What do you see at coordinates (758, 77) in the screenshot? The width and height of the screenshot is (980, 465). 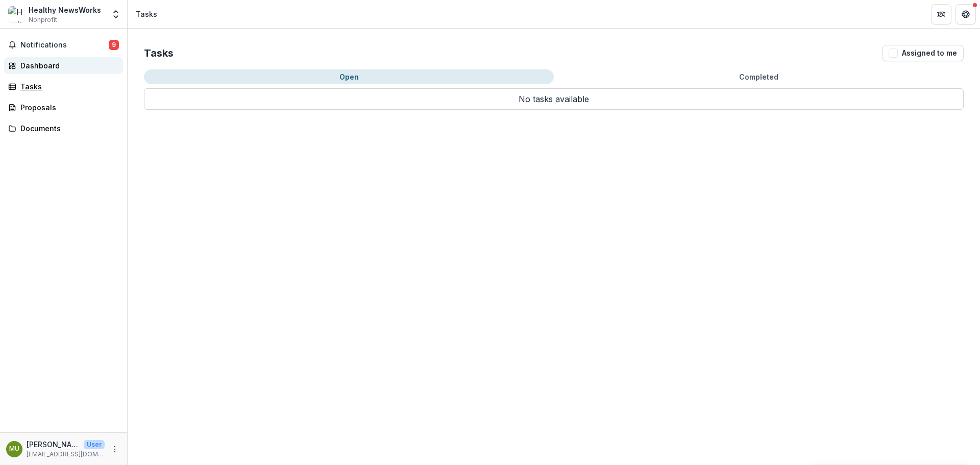 I see `button: Completed` at bounding box center [758, 77].